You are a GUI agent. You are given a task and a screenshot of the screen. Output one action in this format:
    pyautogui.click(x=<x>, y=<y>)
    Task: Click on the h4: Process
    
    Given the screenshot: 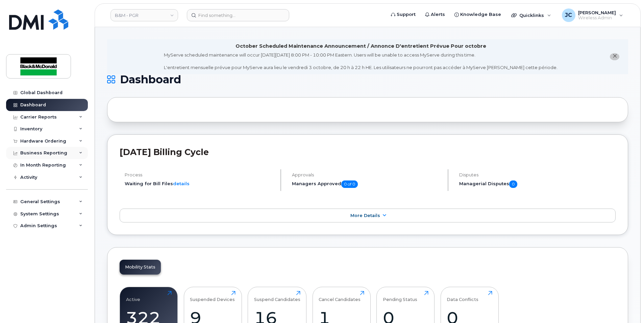 What is the action you would take?
    pyautogui.click(x=200, y=175)
    